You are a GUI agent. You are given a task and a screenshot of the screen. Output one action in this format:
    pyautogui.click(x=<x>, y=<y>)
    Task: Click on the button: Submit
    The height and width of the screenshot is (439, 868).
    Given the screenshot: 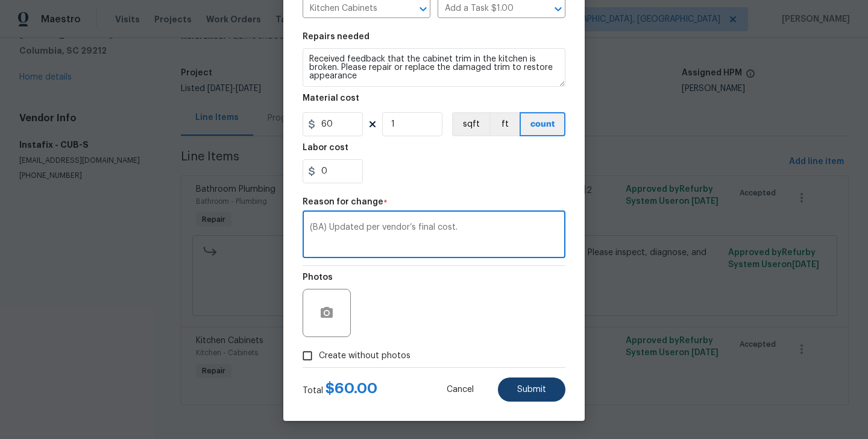 What is the action you would take?
    pyautogui.click(x=531, y=389)
    